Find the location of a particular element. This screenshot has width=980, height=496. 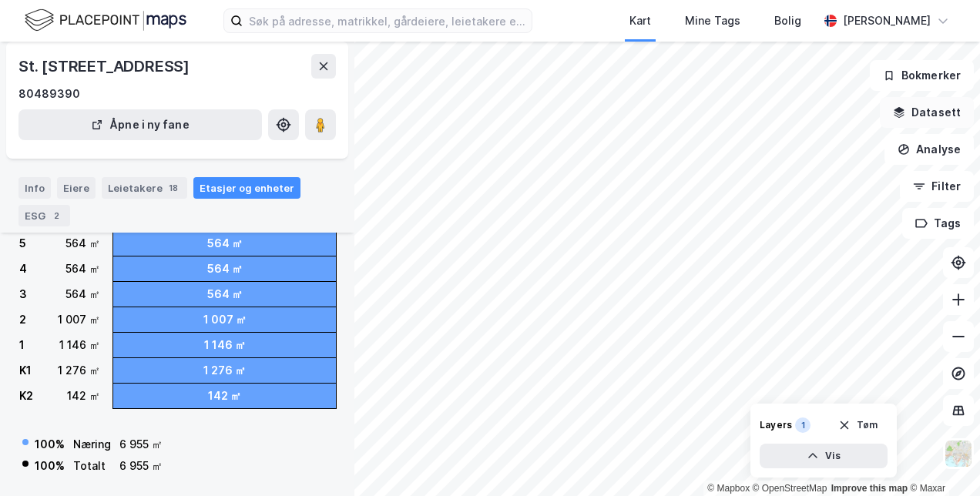

div: ESG is located at coordinates (44, 216).